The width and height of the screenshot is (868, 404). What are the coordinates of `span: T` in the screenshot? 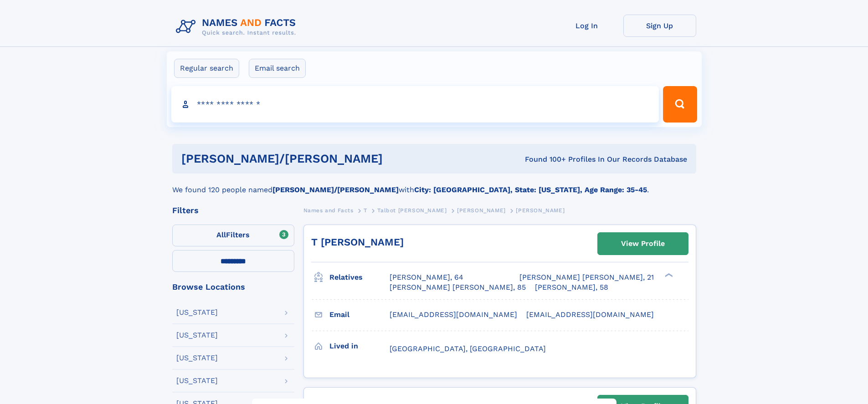 It's located at (365, 210).